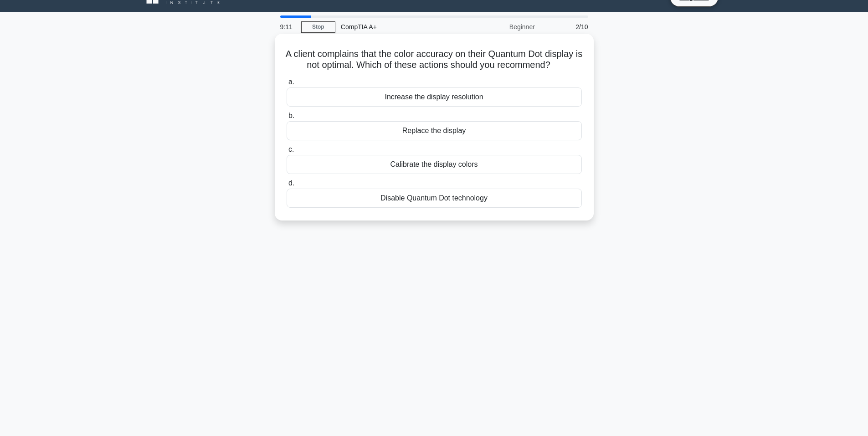 The width and height of the screenshot is (868, 436). Describe the element at coordinates (291, 183) in the screenshot. I see `span: d.` at that location.